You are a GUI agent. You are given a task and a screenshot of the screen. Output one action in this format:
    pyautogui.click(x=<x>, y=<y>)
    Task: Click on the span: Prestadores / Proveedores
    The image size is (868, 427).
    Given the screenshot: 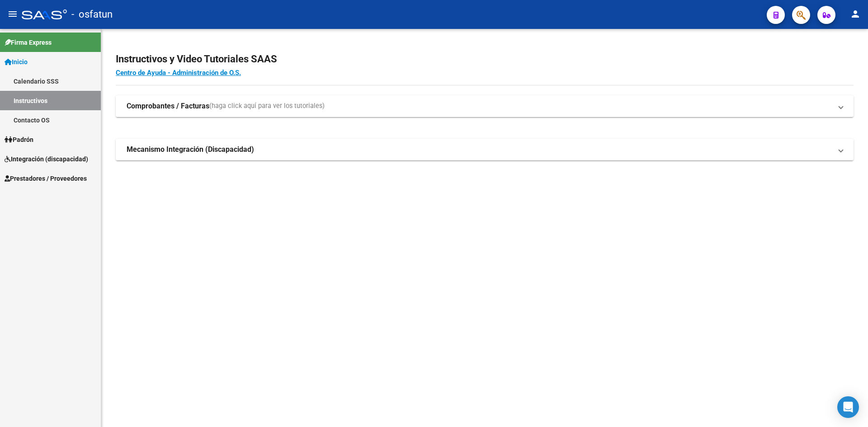 What is the action you would take?
    pyautogui.click(x=45, y=179)
    